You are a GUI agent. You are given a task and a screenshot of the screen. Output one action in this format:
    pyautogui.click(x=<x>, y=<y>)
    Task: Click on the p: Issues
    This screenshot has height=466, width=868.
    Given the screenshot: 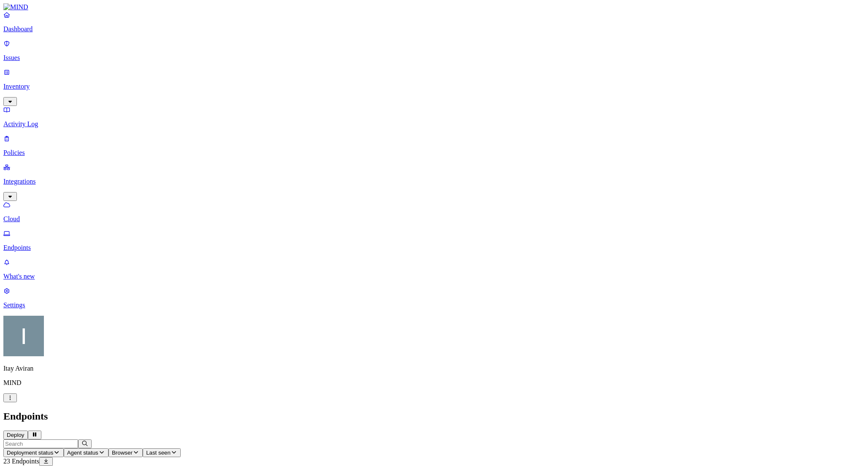 What is the action you would take?
    pyautogui.click(x=434, y=58)
    